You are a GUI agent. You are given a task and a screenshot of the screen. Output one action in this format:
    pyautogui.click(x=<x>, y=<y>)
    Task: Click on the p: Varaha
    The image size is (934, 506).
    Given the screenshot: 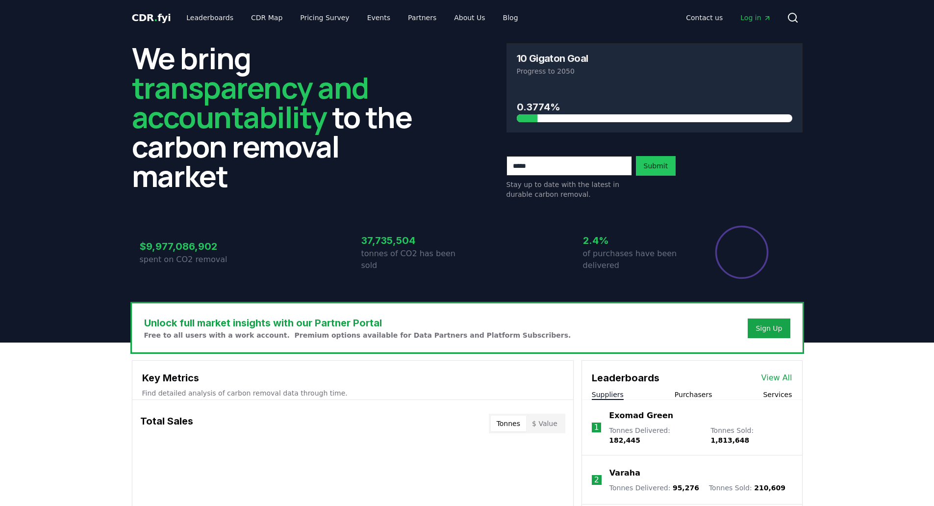 What is the action you would take?
    pyautogui.click(x=625, y=473)
    